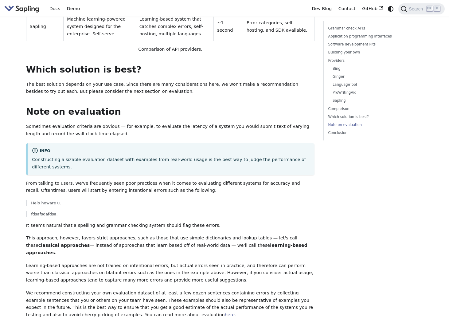 The width and height of the screenshot is (449, 327). What do you see at coordinates (322, 9) in the screenshot?
I see `a: Dev Blog` at bounding box center [322, 9].